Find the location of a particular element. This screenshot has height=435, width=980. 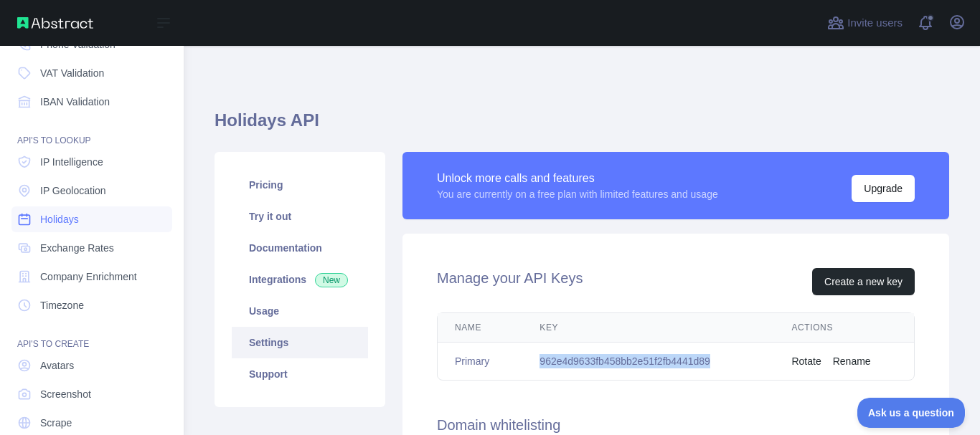

th: Name is located at coordinates (480, 328).